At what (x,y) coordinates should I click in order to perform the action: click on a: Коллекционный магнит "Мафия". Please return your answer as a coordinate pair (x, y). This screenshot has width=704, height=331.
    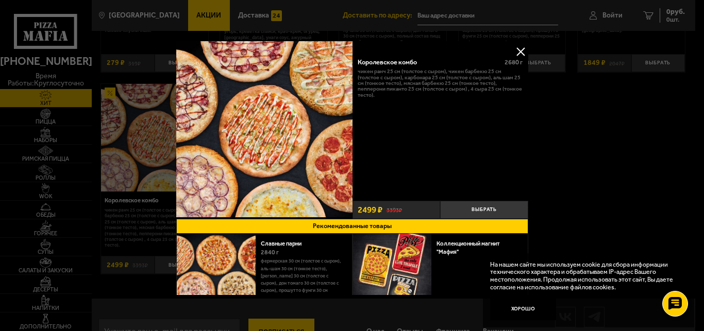
    Looking at the image, I should click on (468, 248).